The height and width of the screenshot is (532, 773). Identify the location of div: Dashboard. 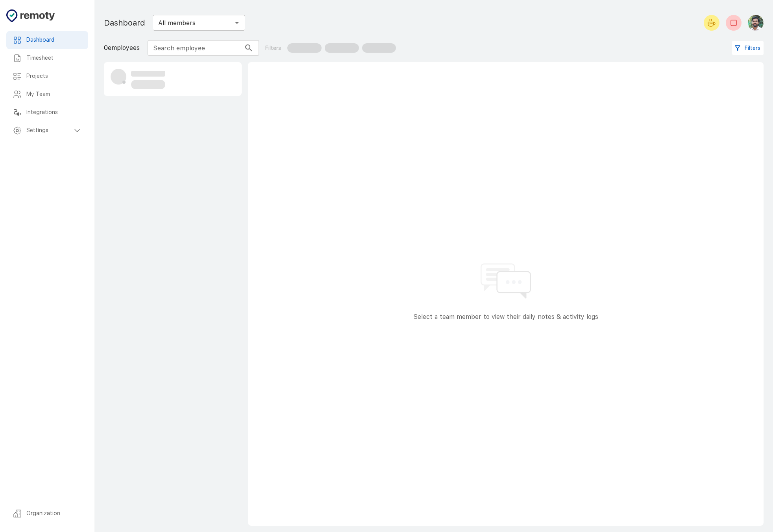
(47, 41).